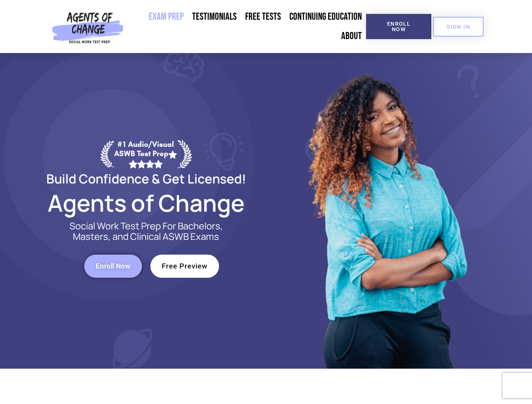 Image resolution: width=532 pixels, height=404 pixels. Describe the element at coordinates (351, 36) in the screenshot. I see `a: About` at that location.